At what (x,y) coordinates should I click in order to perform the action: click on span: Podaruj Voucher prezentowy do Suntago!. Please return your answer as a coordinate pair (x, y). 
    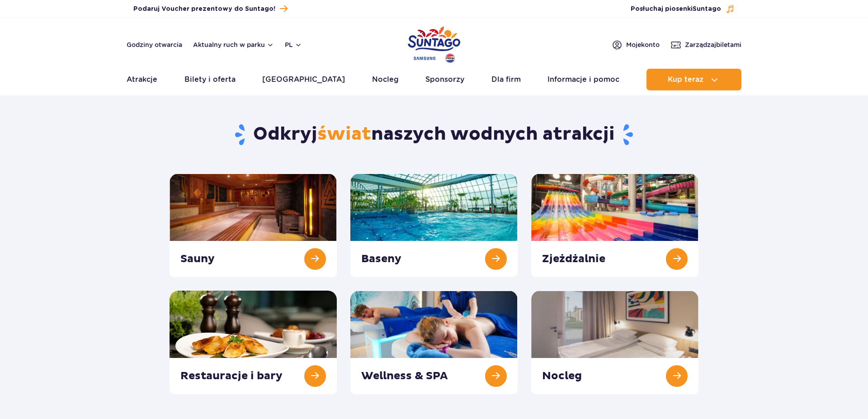
    Looking at the image, I should click on (205, 9).